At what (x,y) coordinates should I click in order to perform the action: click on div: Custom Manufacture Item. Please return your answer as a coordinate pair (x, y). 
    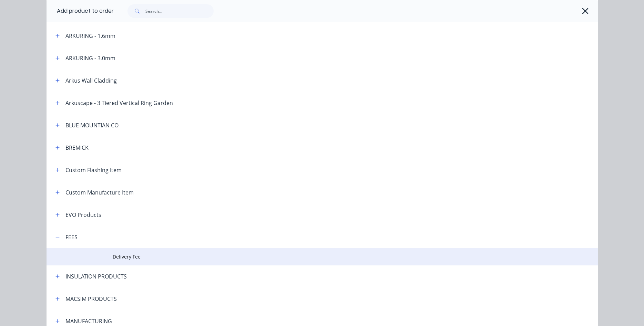
    Looking at the image, I should click on (100, 192).